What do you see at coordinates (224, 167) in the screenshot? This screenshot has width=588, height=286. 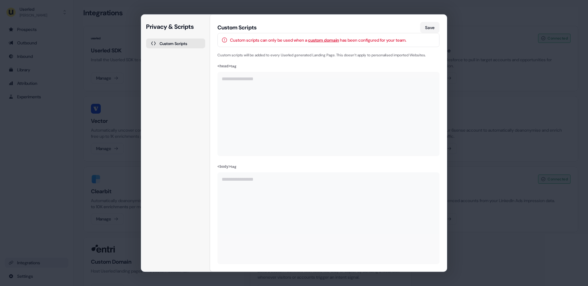 I see `code: <body>` at bounding box center [224, 167].